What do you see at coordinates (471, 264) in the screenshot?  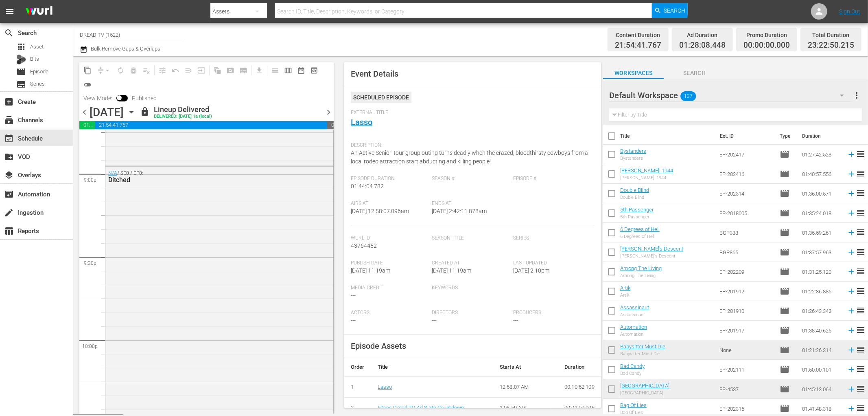 I see `span: Created At` at bounding box center [471, 264].